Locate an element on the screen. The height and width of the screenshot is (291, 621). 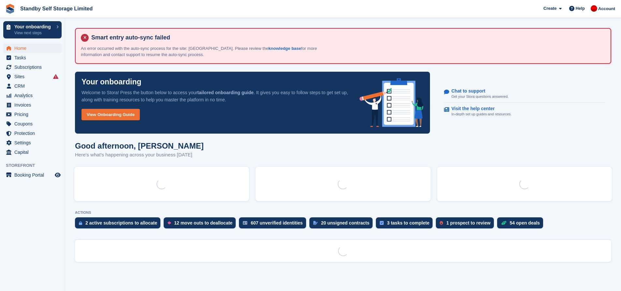
span: Home is located at coordinates (34, 48).